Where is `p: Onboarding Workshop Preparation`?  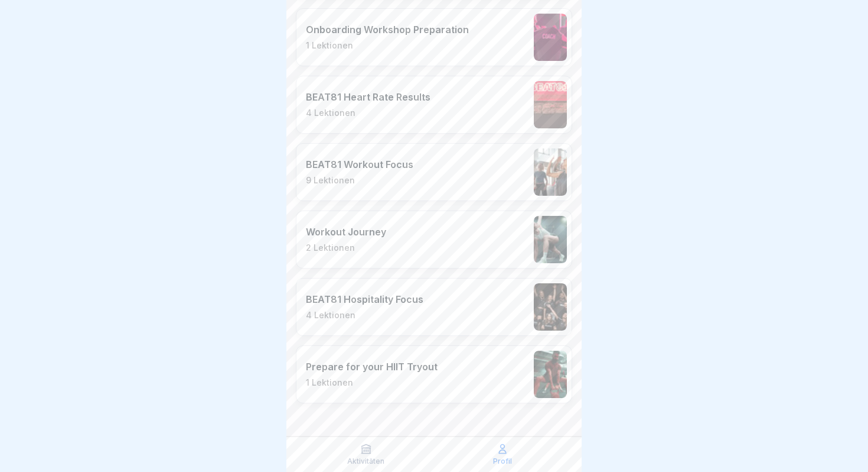 p: Onboarding Workshop Preparation is located at coordinates (388, 30).